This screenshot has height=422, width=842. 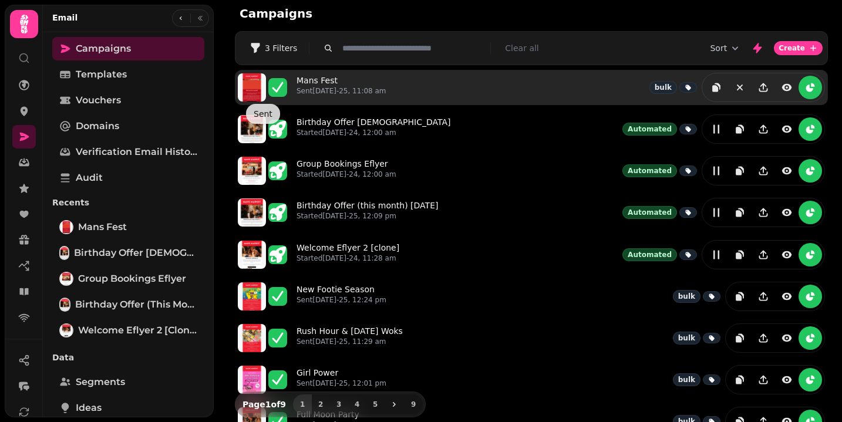 I want to click on img: Group Bookings Eflyer, so click(x=66, y=279).